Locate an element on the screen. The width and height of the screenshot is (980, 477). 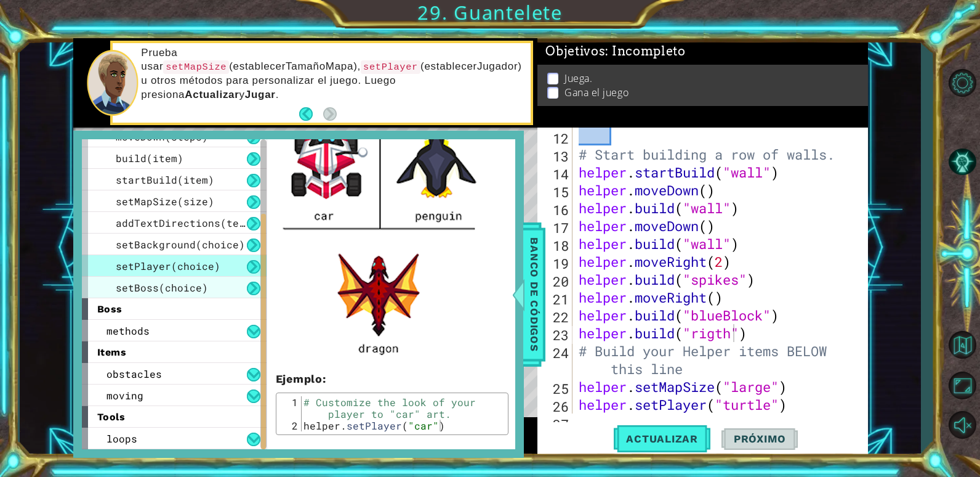
span: obstacles is located at coordinates (134, 374).